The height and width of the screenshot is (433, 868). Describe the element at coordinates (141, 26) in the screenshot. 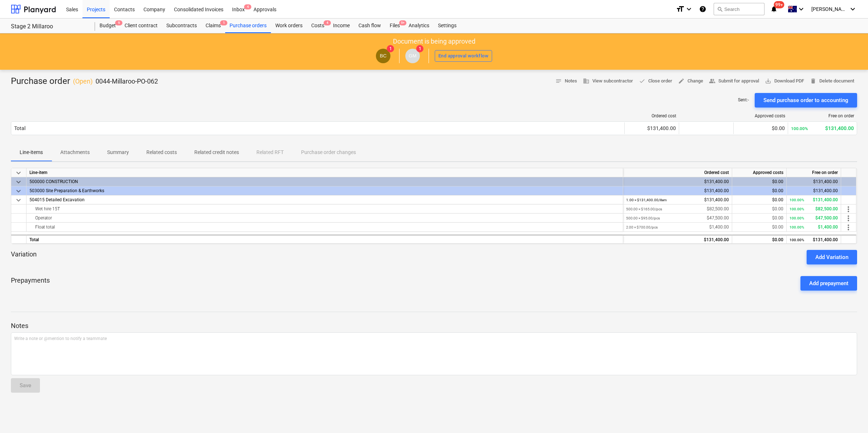

I see `a: Client contract` at that location.